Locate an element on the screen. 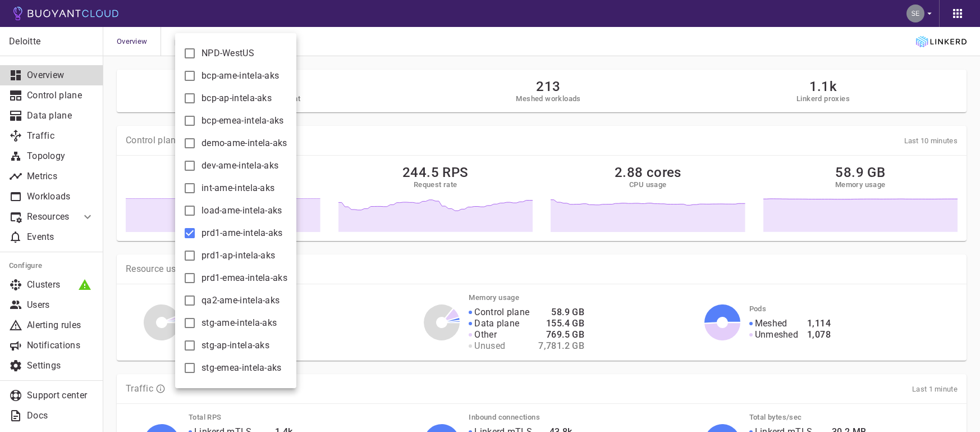  span: demo-ame-intela-aks is located at coordinates (244, 143).